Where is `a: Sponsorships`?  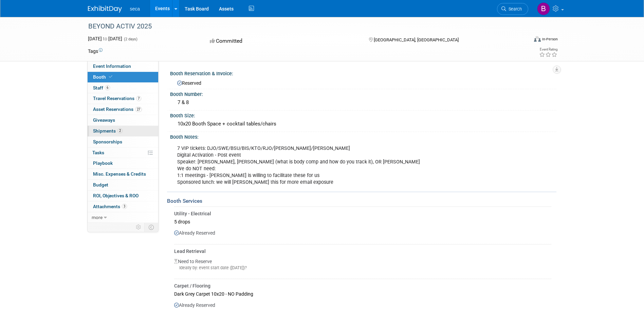
a: Sponsorships is located at coordinates (123, 142).